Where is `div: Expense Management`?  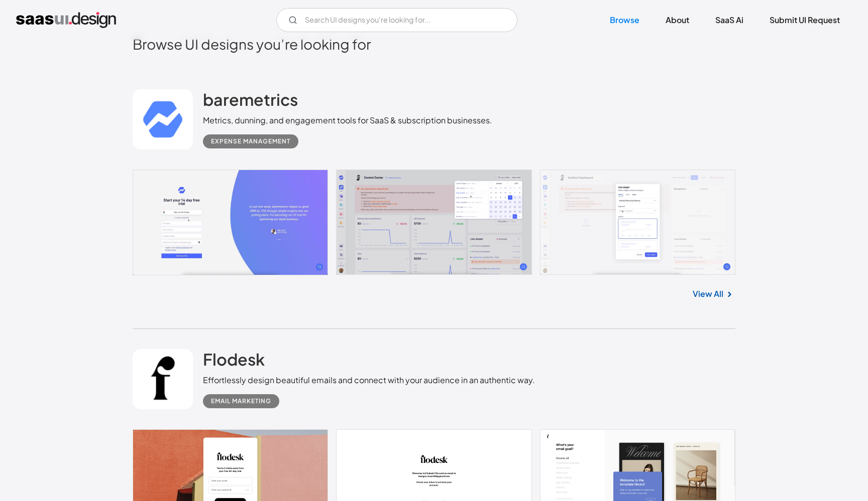
div: Expense Management is located at coordinates (250, 142).